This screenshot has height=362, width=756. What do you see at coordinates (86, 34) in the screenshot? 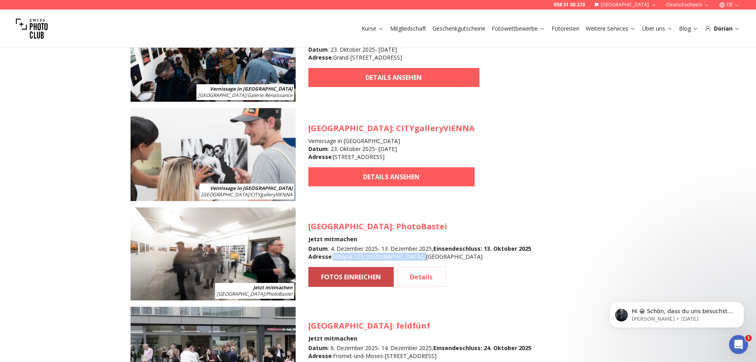
I see `p: Message from Osan, sent 2d ago` at bounding box center [86, 34].